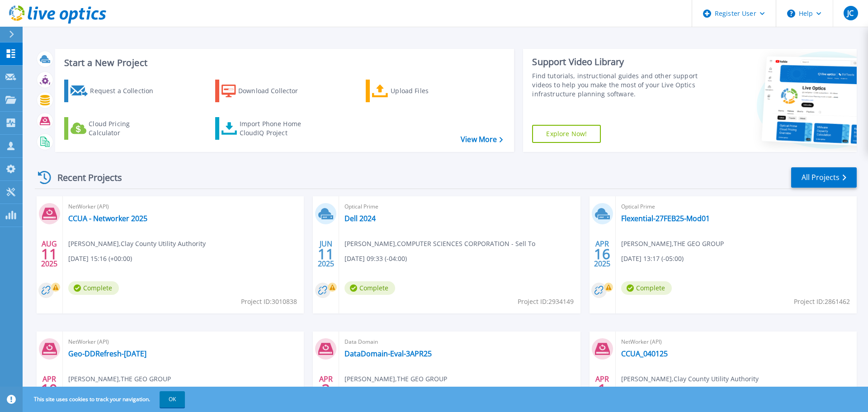 The width and height of the screenshot is (868, 412). What do you see at coordinates (84, 177) in the screenshot?
I see `div: Recent Projects` at bounding box center [84, 177].